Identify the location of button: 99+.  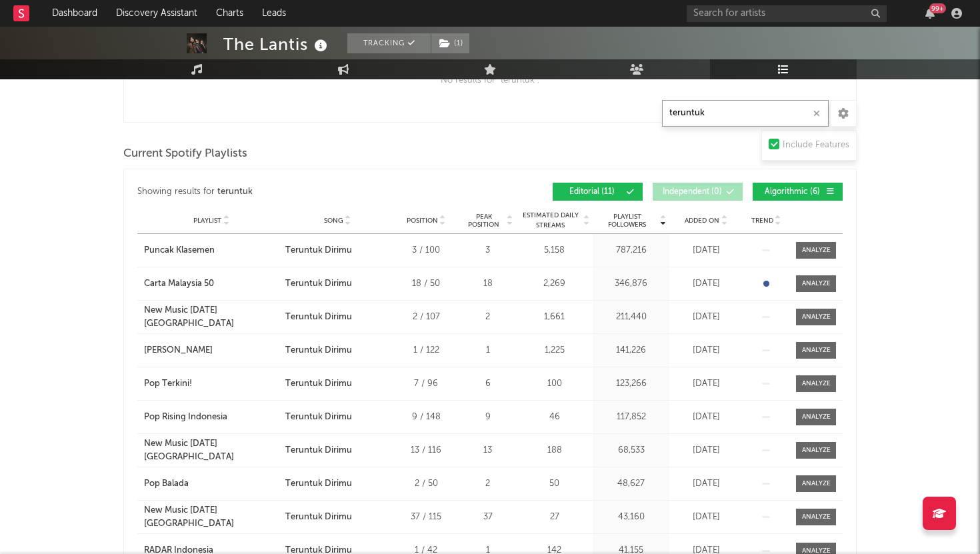
(929, 14).